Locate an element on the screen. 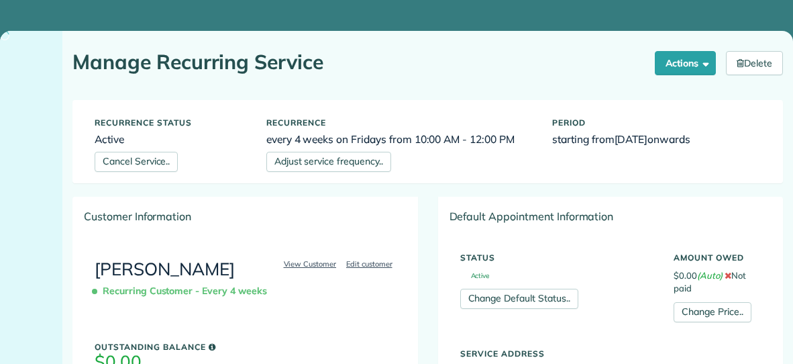  h1: Manage Recurring Service is located at coordinates (358, 62).